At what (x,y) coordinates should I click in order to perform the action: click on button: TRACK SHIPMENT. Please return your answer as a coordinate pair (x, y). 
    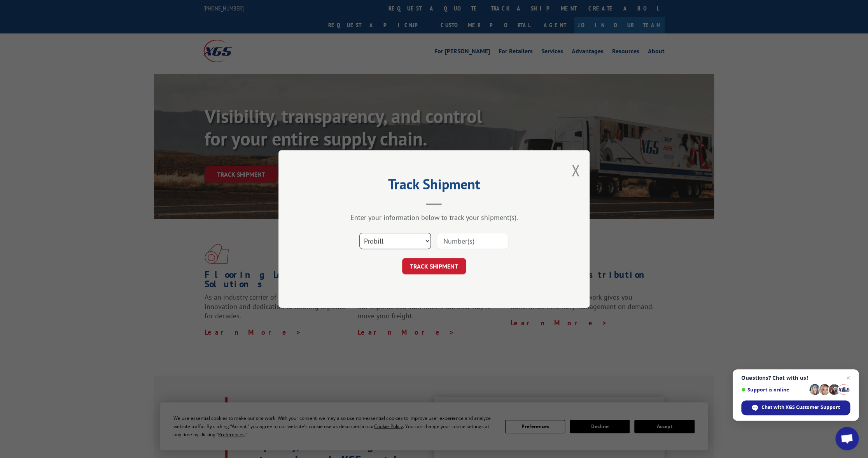
    Looking at the image, I should click on (434, 267).